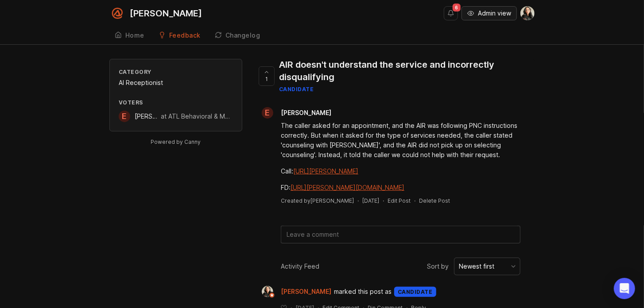 The width and height of the screenshot is (644, 308). I want to click on a: Powered by Canny, so click(176, 141).